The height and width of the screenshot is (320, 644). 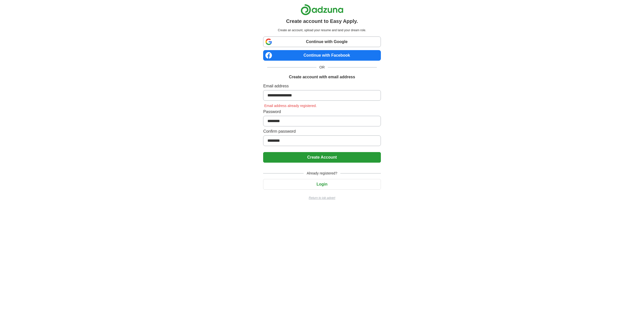 What do you see at coordinates (322, 42) in the screenshot?
I see `a: Continue with Google` at bounding box center [322, 42].